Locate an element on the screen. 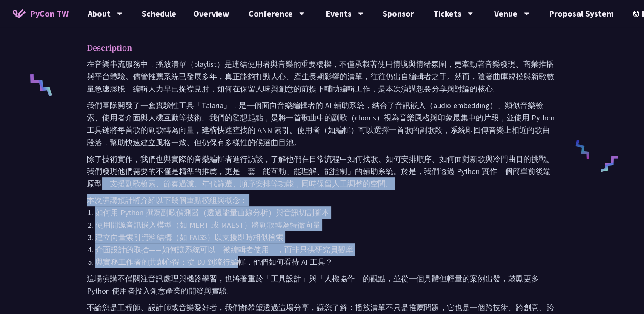  li: 建立向量索引資料結構（如 FAISS）以支援即時相似檢索 is located at coordinates (326, 237).